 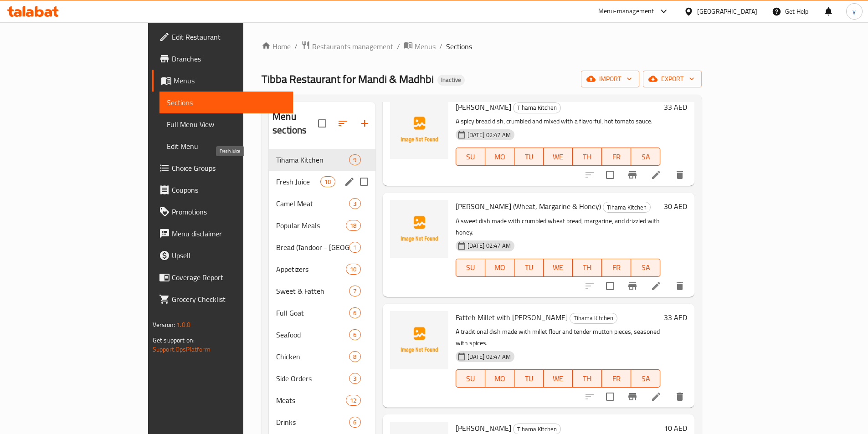 I want to click on span: Full Goat, so click(x=313, y=313).